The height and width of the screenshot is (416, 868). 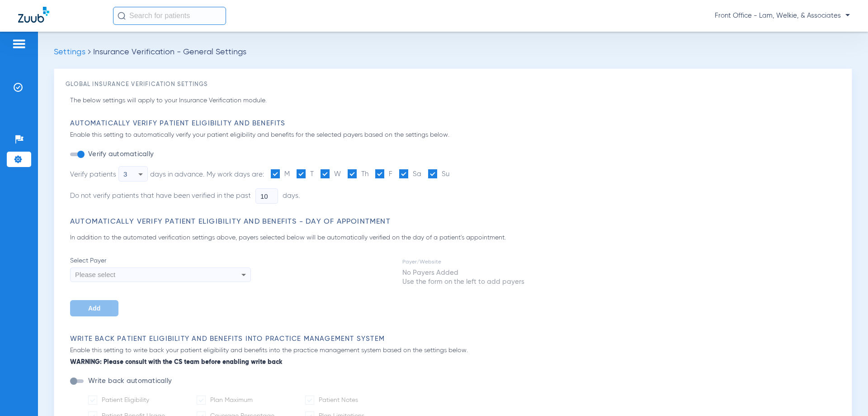 I want to click on b: WARNING: Please consult with the CS team before enabling write back, so click(x=455, y=361).